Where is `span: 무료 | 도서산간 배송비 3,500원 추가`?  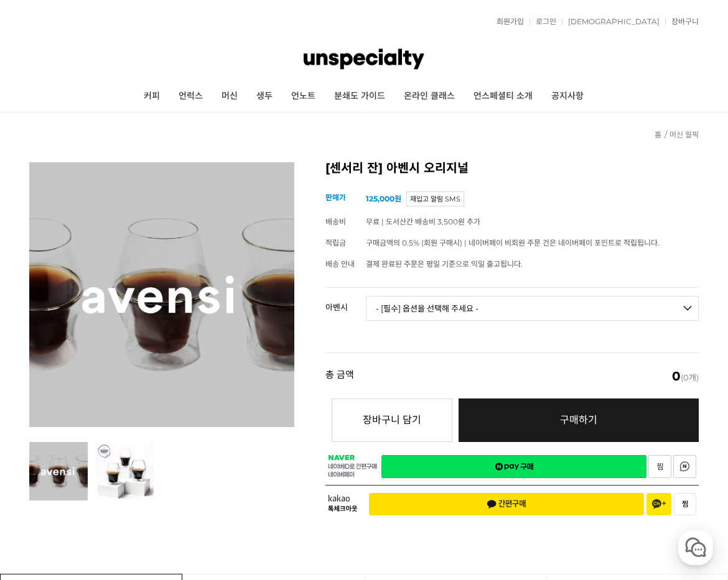 span: 무료 | 도서산간 배송비 3,500원 추가 is located at coordinates (423, 222).